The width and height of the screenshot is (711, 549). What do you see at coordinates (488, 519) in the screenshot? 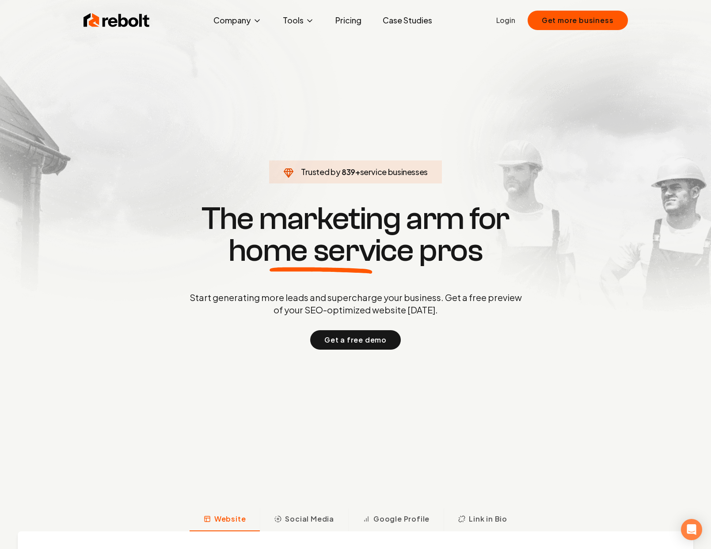
I see `span: Link in Bio` at bounding box center [488, 519].